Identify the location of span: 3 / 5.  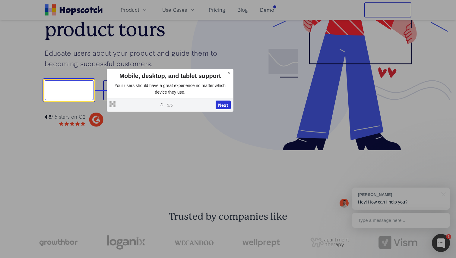
(170, 105).